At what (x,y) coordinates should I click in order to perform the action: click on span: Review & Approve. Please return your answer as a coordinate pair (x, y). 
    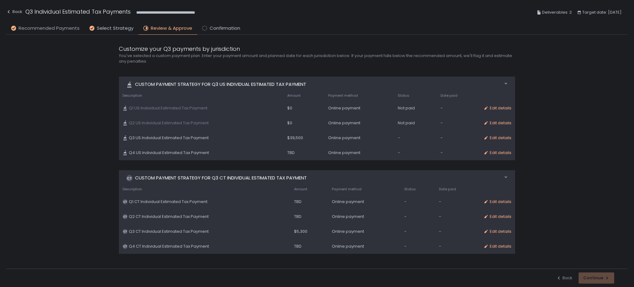
    Looking at the image, I should click on (172, 28).